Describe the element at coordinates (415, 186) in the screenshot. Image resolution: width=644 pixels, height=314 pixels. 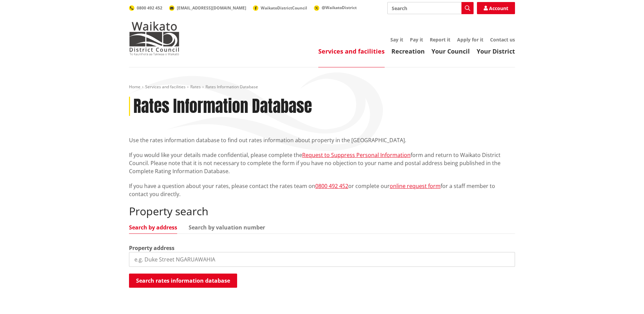
I see `a: online request form` at that location.